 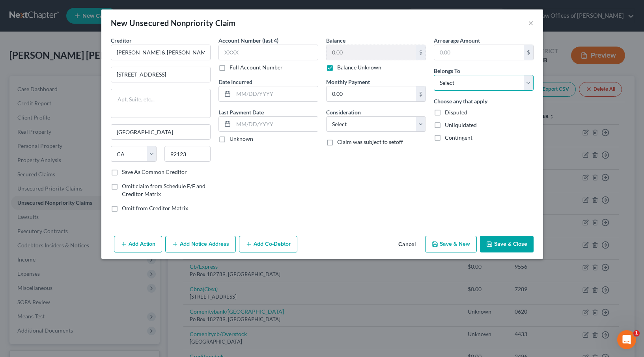 What do you see at coordinates (256, 68) in the screenshot?
I see `label: Full Account Number` at bounding box center [256, 68].